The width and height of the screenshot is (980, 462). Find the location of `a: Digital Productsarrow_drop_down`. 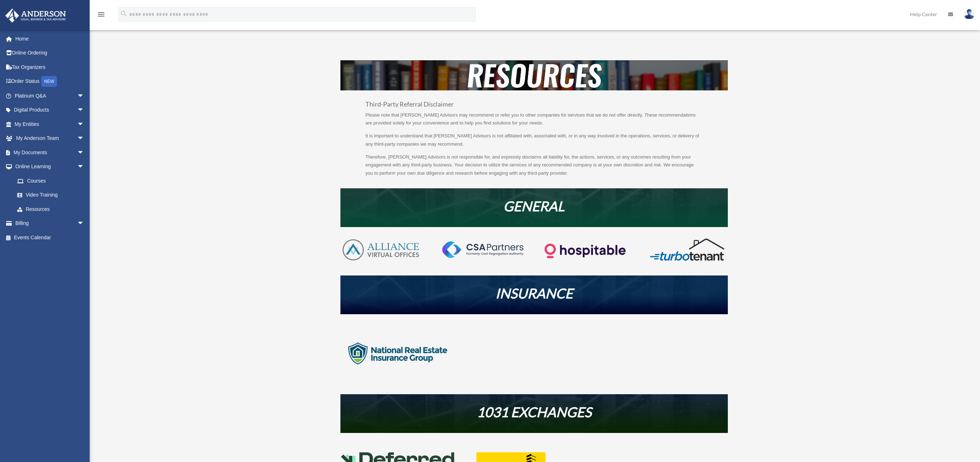

a: Digital Productsarrow_drop_down is located at coordinates (50, 110).